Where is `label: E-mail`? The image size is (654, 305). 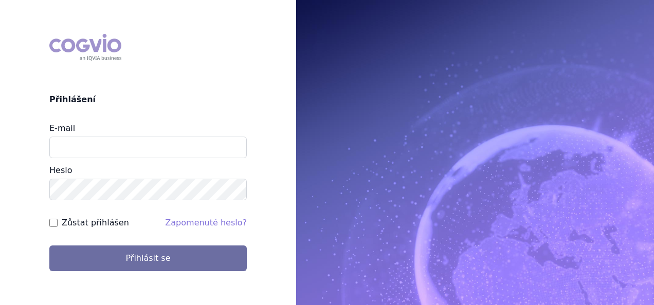 label: E-mail is located at coordinates (62, 128).